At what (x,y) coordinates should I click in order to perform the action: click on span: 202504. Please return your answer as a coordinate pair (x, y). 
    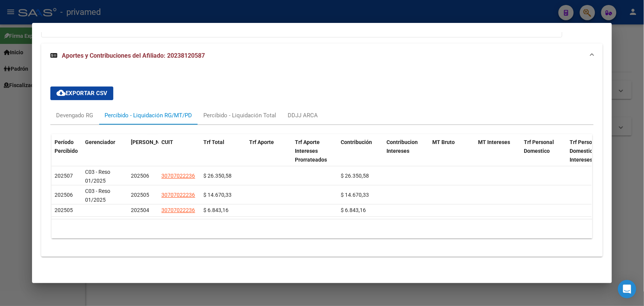
    Looking at the image, I should click on (140, 210).